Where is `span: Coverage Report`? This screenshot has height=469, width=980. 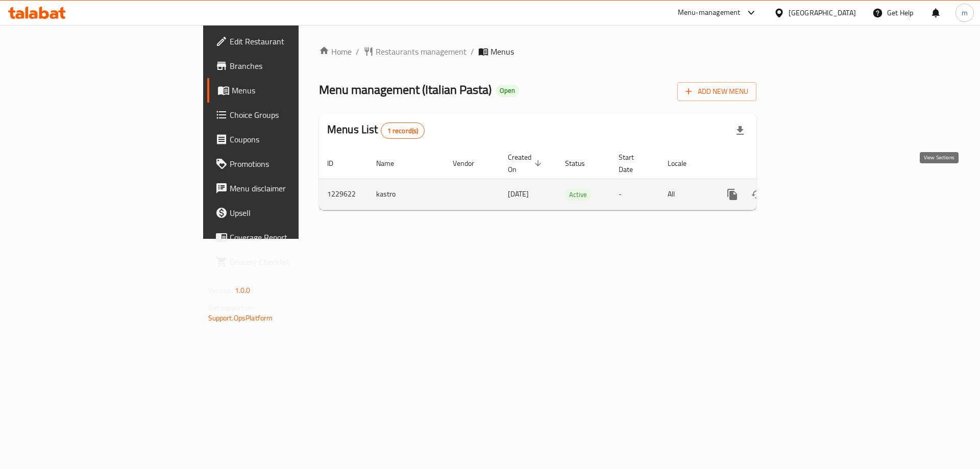
span: Coverage Report is located at coordinates (294, 237).